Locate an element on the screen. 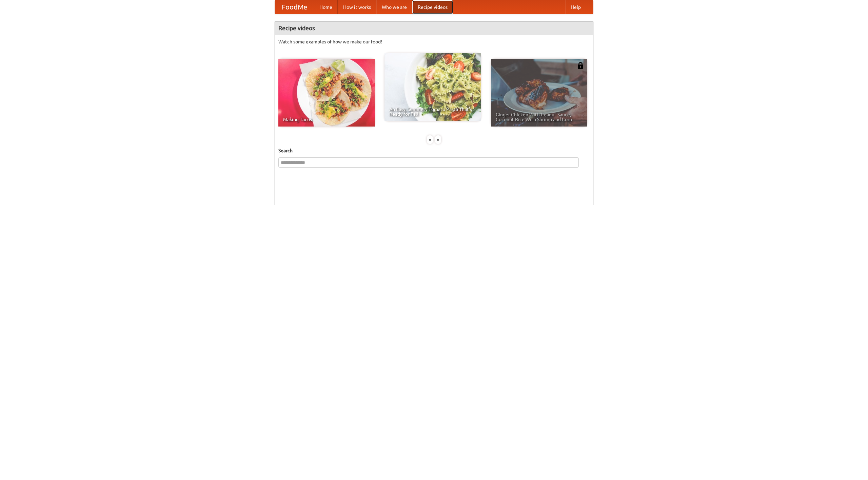 Image resolution: width=868 pixels, height=480 pixels. a: Who we are is located at coordinates (394, 7).